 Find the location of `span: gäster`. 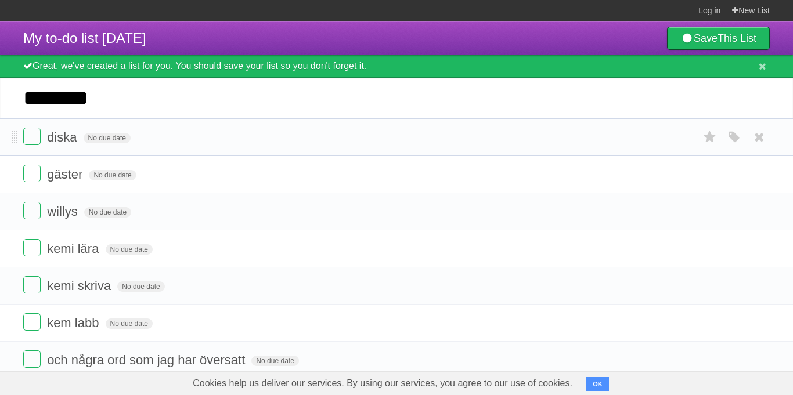

span: gäster is located at coordinates (66, 174).